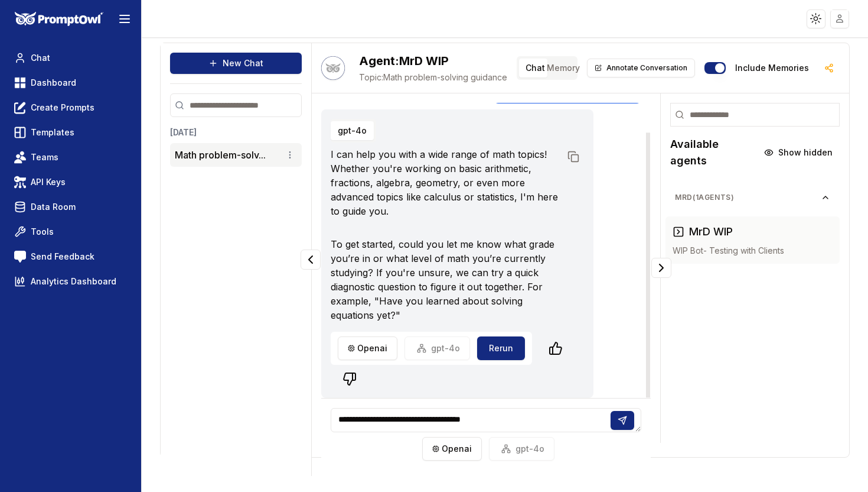 The width and height of the screenshot is (868, 492). Describe the element at coordinates (747, 197) in the screenshot. I see `span: MrD ( 1 agents)` at that location.